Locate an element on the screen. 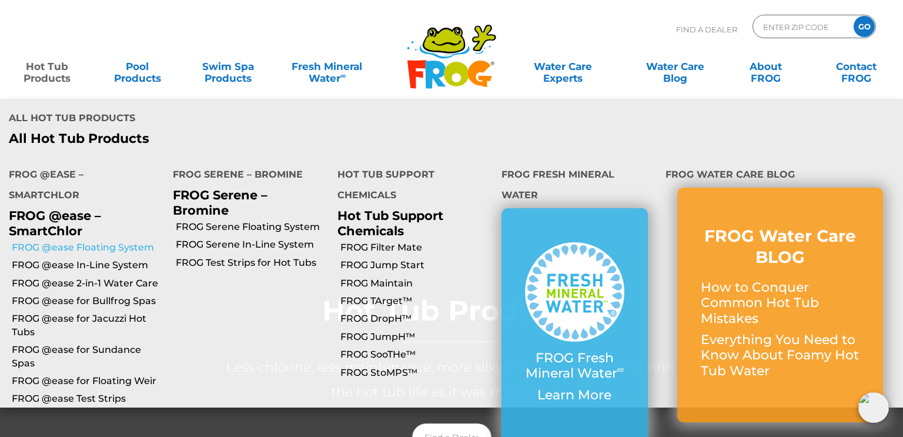 The height and width of the screenshot is (437, 903). a: FROG Test Strips for Hot Tubs is located at coordinates (252, 263).